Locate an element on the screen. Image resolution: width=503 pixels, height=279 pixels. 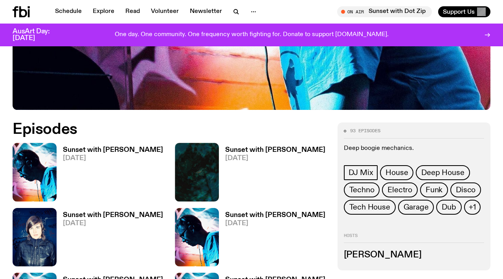
button: On AirSunset with Dot Zip is located at coordinates (384, 12).